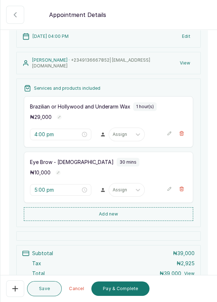 This screenshot has height=302, width=217. What do you see at coordinates (76, 289) in the screenshot?
I see `button: Cancel` at bounding box center [76, 289].